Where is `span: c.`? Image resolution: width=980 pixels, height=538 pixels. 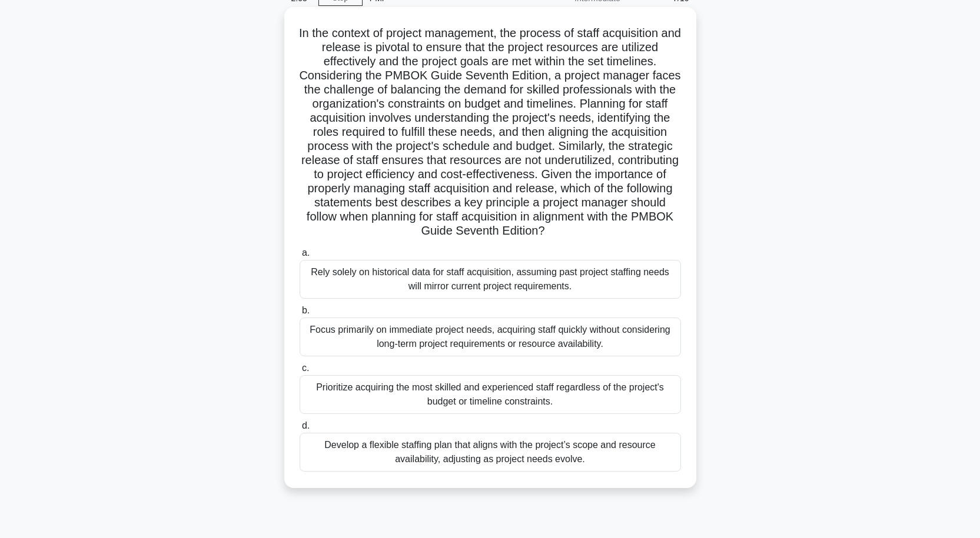 span: c. is located at coordinates (305, 367).